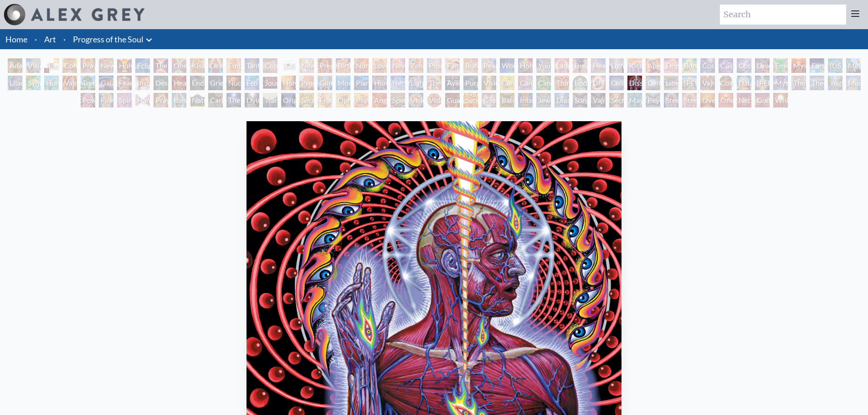  What do you see at coordinates (380, 100) in the screenshot?
I see `div: Angel Skin` at bounding box center [380, 100].